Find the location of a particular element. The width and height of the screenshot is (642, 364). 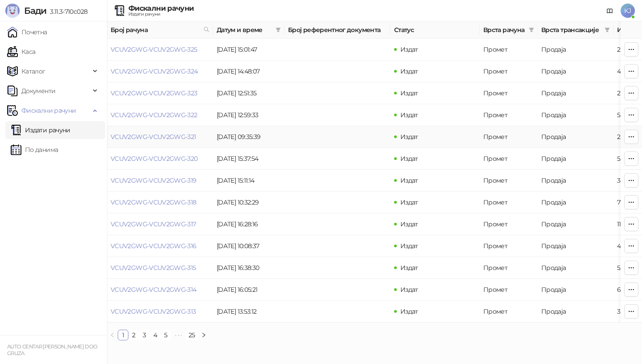

td: VCUV2GWG-VCUV2GWG-319 is located at coordinates (160, 181).